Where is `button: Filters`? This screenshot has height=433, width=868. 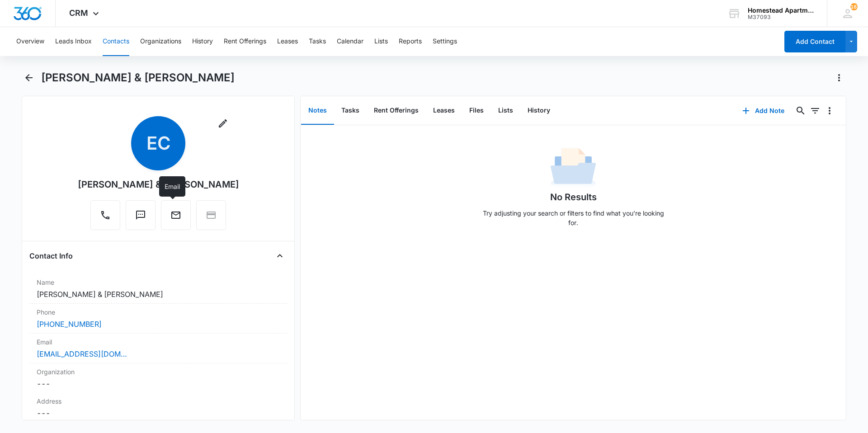 button: Filters is located at coordinates (814, 111).